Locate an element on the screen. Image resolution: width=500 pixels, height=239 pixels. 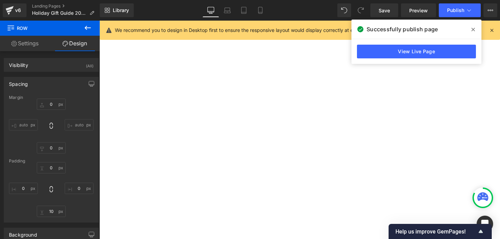
div: Background is located at coordinates (23, 233).